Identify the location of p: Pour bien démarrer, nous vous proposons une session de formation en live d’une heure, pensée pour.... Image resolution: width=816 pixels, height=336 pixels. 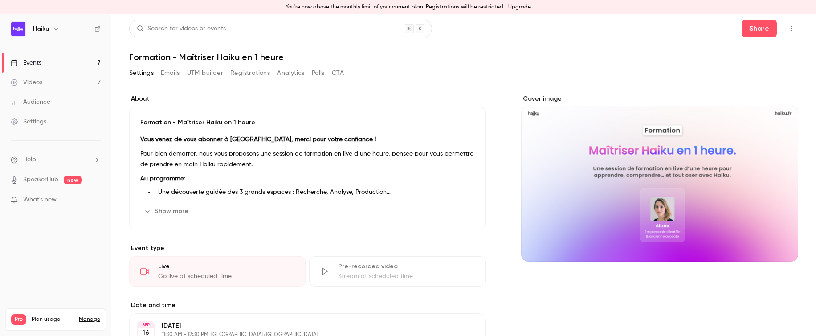
(307, 159).